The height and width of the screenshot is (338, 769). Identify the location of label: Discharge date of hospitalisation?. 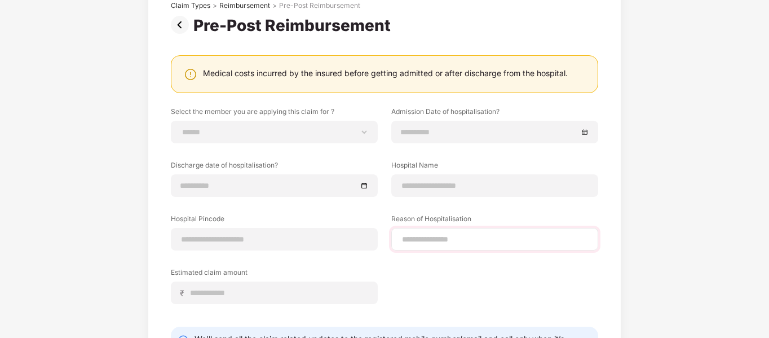
(274, 167).